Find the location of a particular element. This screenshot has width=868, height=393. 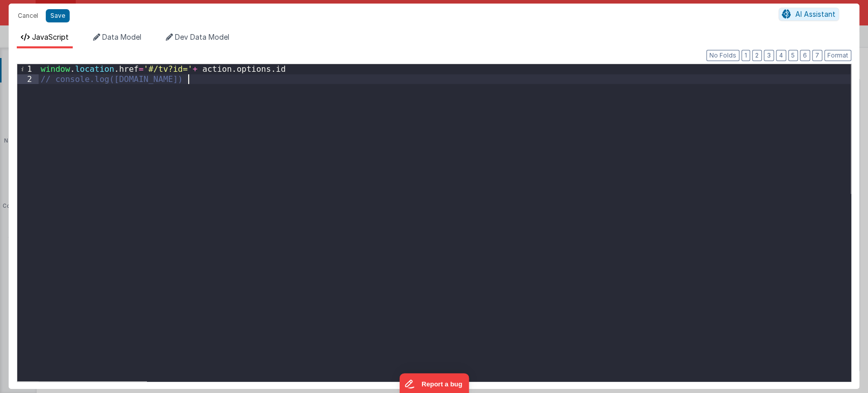

span: JavaScript is located at coordinates (50, 37).